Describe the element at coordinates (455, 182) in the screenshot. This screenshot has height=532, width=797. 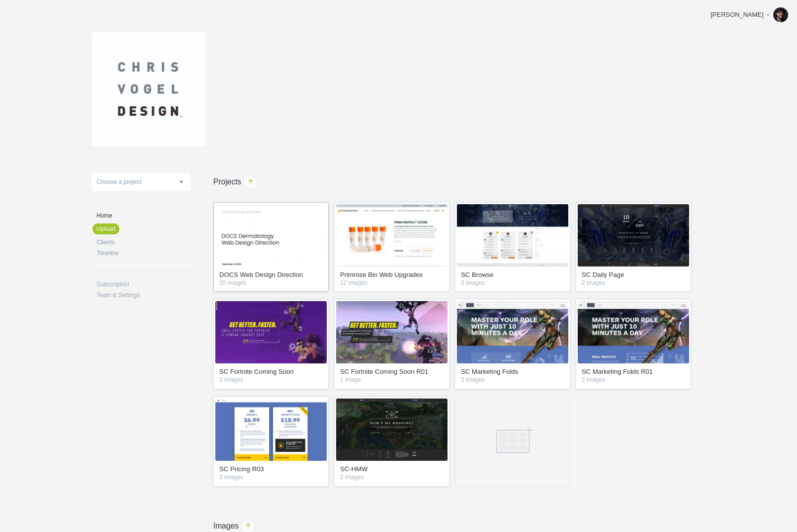
I see `h1: Projects` at that location.